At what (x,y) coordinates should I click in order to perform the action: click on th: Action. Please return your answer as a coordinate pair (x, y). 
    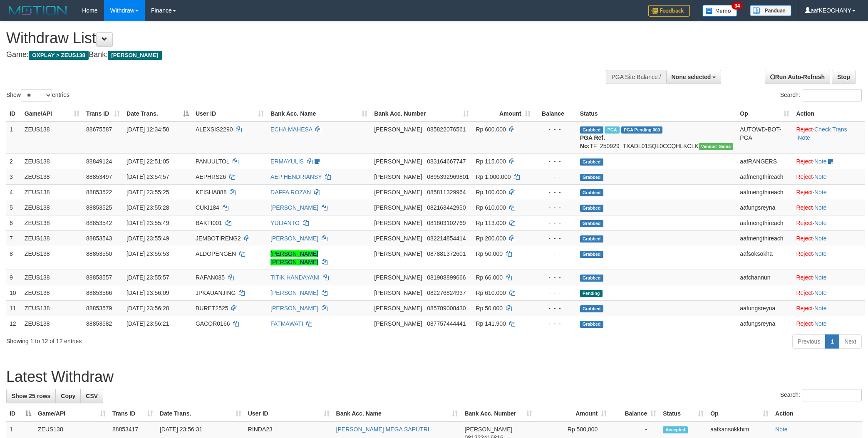
    Looking at the image, I should click on (828, 113).